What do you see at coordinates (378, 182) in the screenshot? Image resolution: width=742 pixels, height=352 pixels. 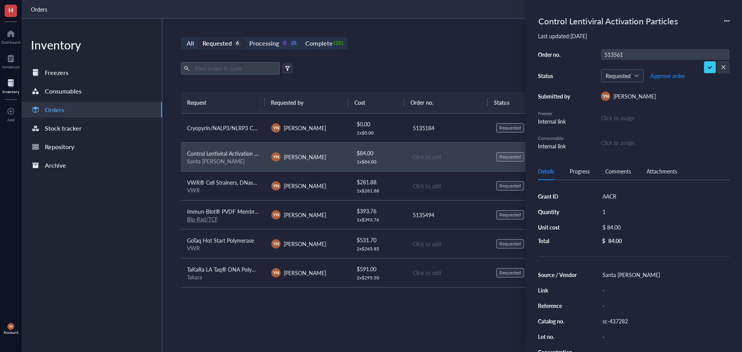 I see `div: $ 281.88` at bounding box center [378, 182].